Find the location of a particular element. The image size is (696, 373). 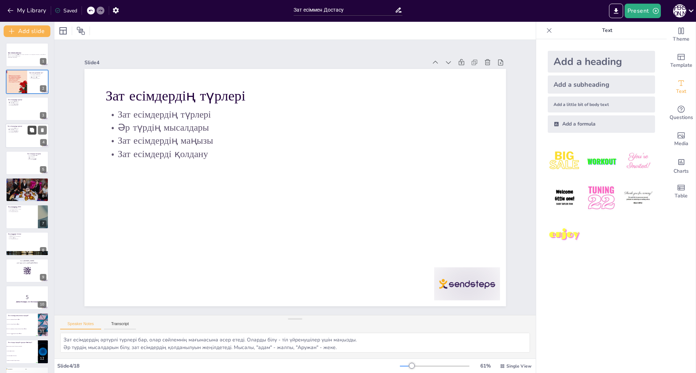

button: My Library is located at coordinates (27, 11).